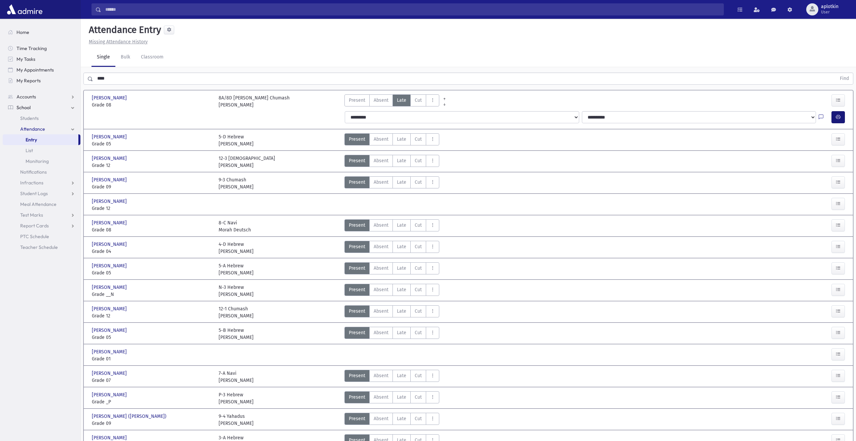 This screenshot has height=441, width=856. I want to click on a: Single, so click(103, 57).